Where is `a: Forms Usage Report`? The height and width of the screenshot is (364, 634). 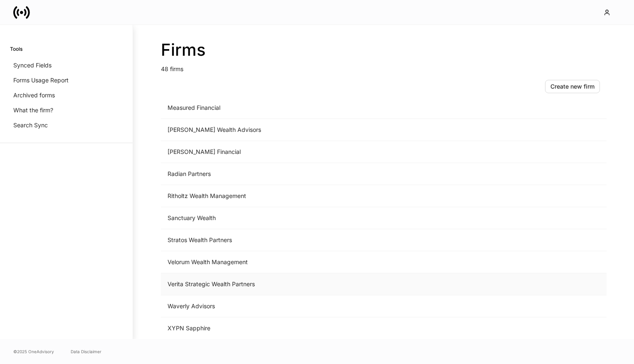 a: Forms Usage Report is located at coordinates (66, 80).